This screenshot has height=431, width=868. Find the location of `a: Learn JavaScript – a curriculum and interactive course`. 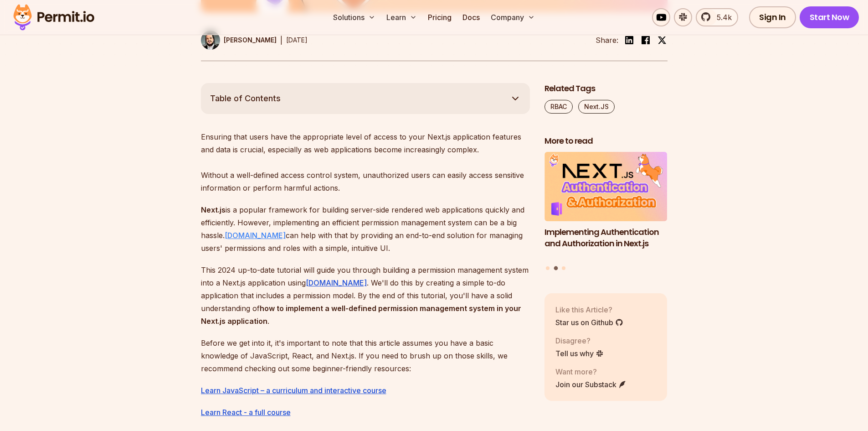

a: Learn JavaScript – a curriculum and interactive course is located at coordinates (293, 390).